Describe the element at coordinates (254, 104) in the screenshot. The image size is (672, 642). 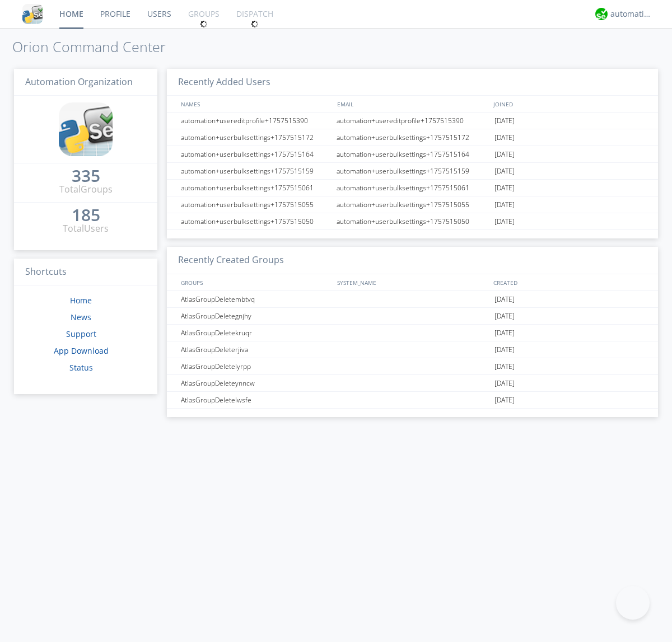
I see `div: NAMES` at that location.